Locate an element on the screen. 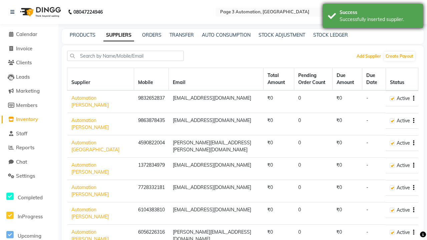 Image resolution: width=427 pixels, height=240 pixels. span: Upcoming is located at coordinates (29, 236).